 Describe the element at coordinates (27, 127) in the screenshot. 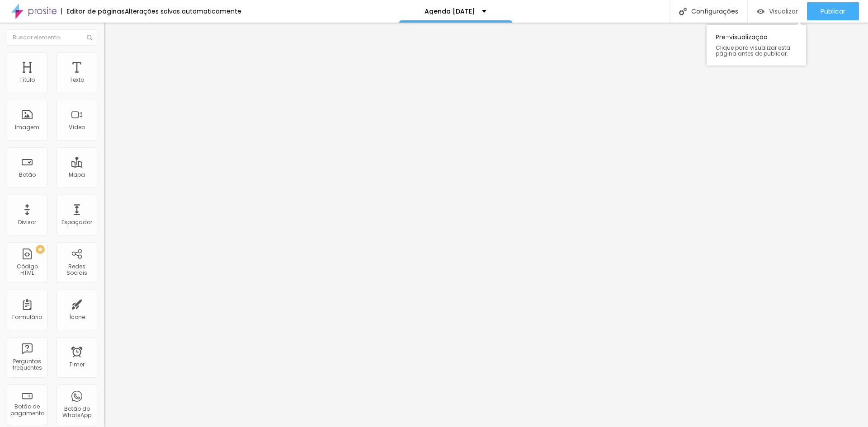

I see `div: Imagem` at that location.